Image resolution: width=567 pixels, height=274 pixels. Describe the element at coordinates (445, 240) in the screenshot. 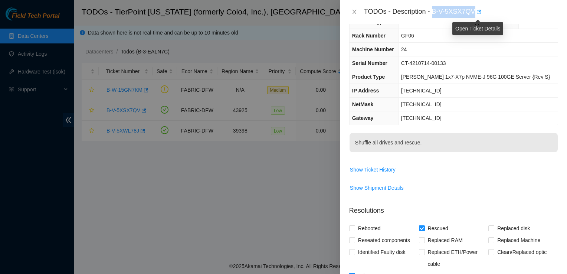

I see `span: Replaced RAM` at that location.